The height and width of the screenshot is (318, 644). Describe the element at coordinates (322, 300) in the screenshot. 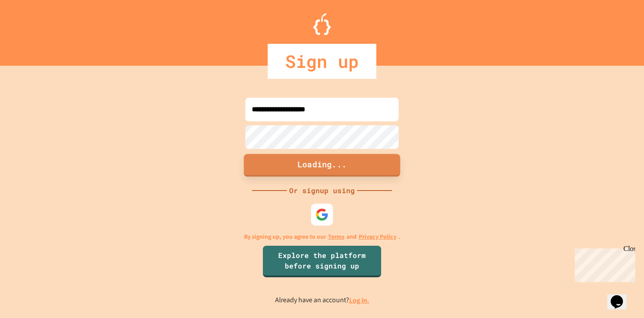

I see `p: Already have an account?` at that location.